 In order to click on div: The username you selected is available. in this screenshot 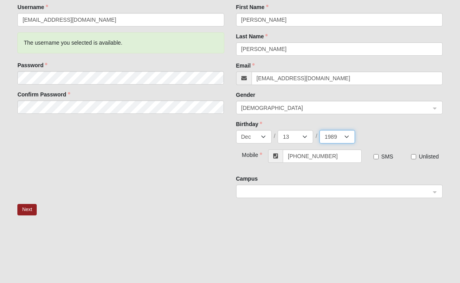, I will do `click(120, 43)`.